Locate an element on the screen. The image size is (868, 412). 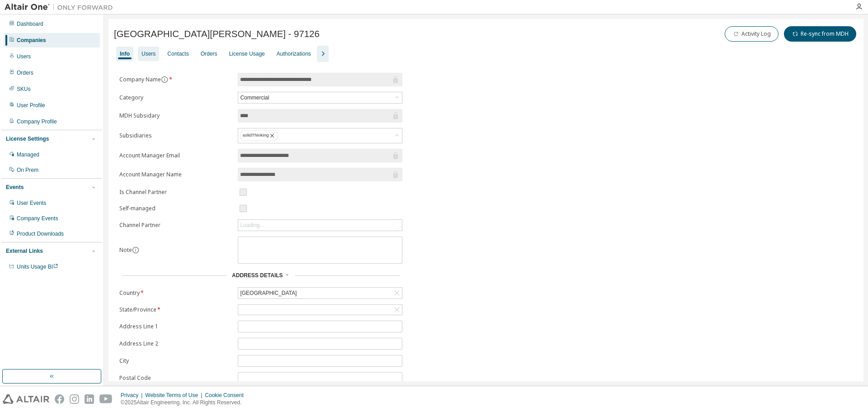
div: External Links is located at coordinates (24, 251).